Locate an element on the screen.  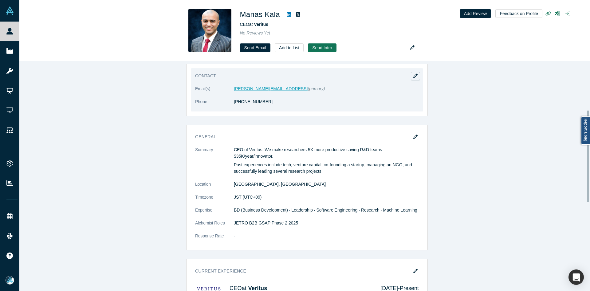
h3: Contact is located at coordinates (303, 76).